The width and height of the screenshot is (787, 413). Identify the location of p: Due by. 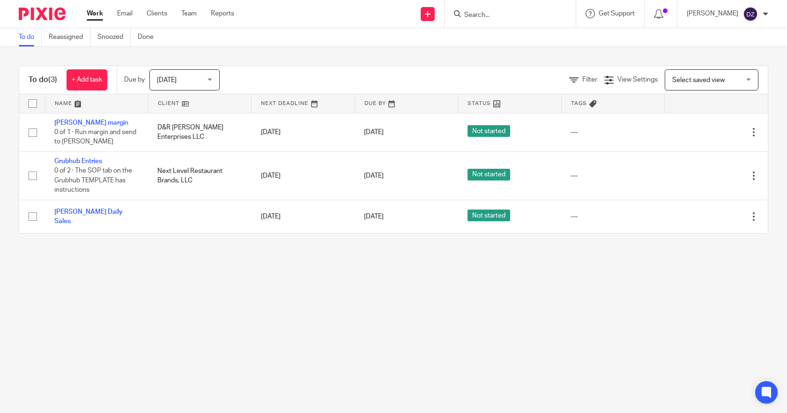
(135, 80).